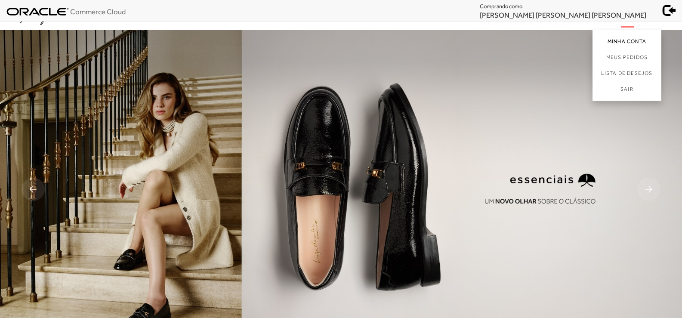  What do you see at coordinates (627, 57) in the screenshot?
I see `a: Meus Pedidos` at bounding box center [627, 57].